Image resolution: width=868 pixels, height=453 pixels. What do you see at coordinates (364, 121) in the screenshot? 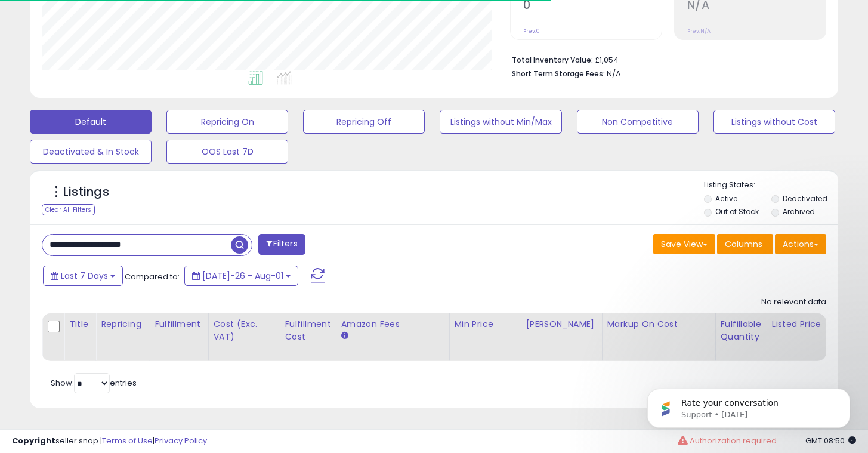
I see `button: Repricing Off` at bounding box center [364, 121].